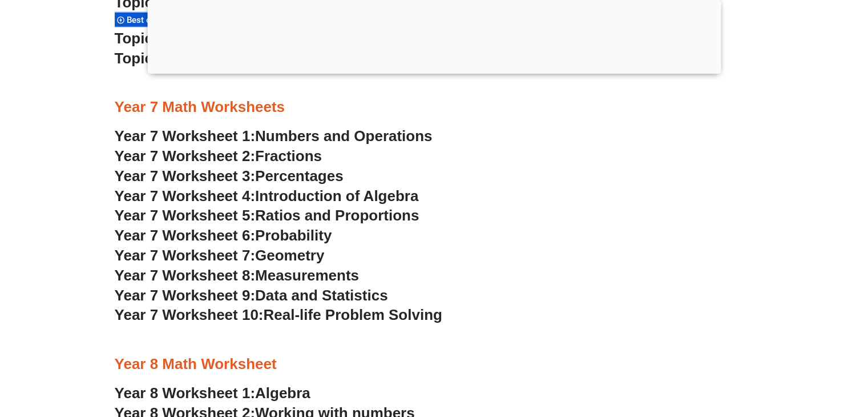 The height and width of the screenshot is (417, 868). What do you see at coordinates (185, 236) in the screenshot?
I see `span: Year 7 Worksheet 6:` at bounding box center [185, 236].